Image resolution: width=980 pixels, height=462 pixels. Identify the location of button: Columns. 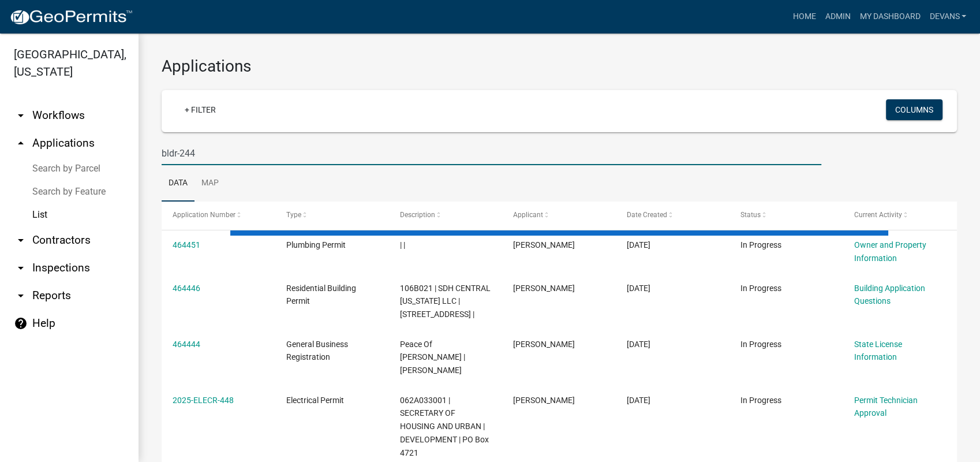
(914, 110).